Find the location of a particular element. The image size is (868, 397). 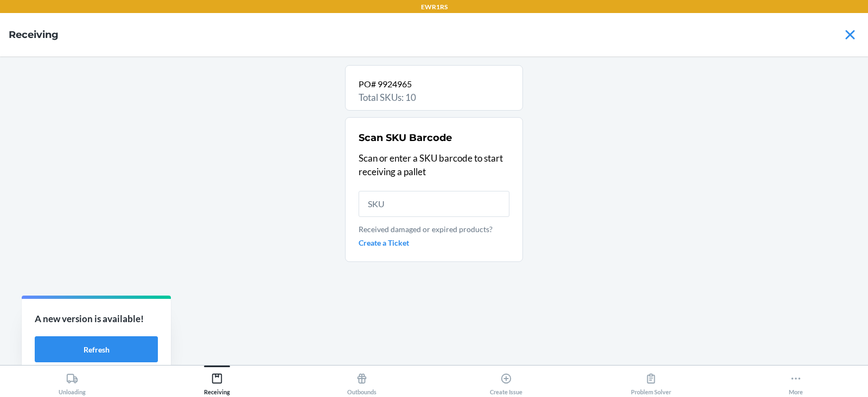

p: Scan or enter a SKU barcode to start receiving a pallet is located at coordinates (434, 165).